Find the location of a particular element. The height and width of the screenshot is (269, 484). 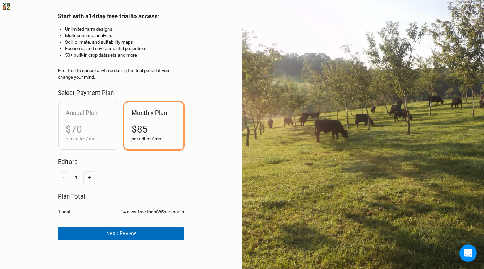

li: Soil, climate, and suitability maps is located at coordinates (125, 42).